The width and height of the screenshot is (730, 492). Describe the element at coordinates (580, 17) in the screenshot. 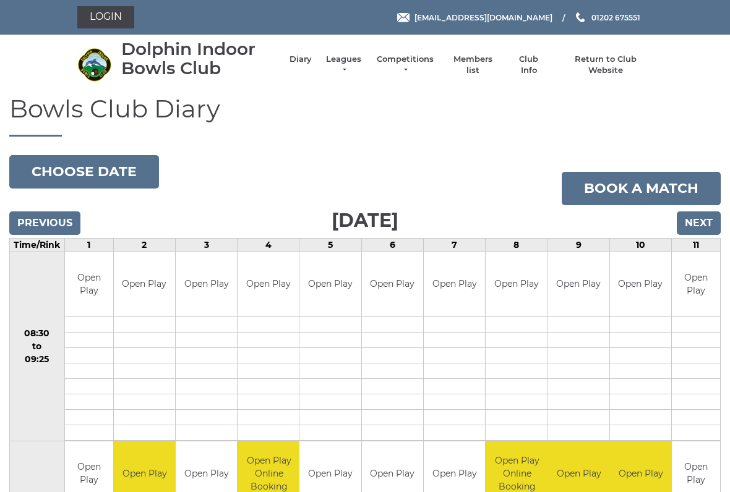

I see `img: Phone us` at that location.